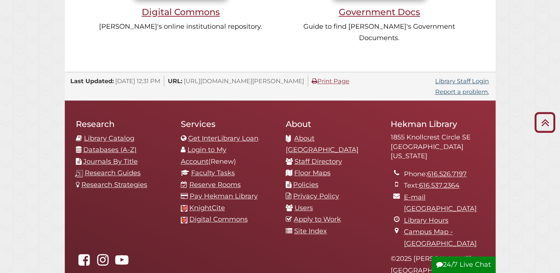  What do you see at coordinates (223, 196) in the screenshot?
I see `a: Pay Hekman Library` at bounding box center [223, 196].